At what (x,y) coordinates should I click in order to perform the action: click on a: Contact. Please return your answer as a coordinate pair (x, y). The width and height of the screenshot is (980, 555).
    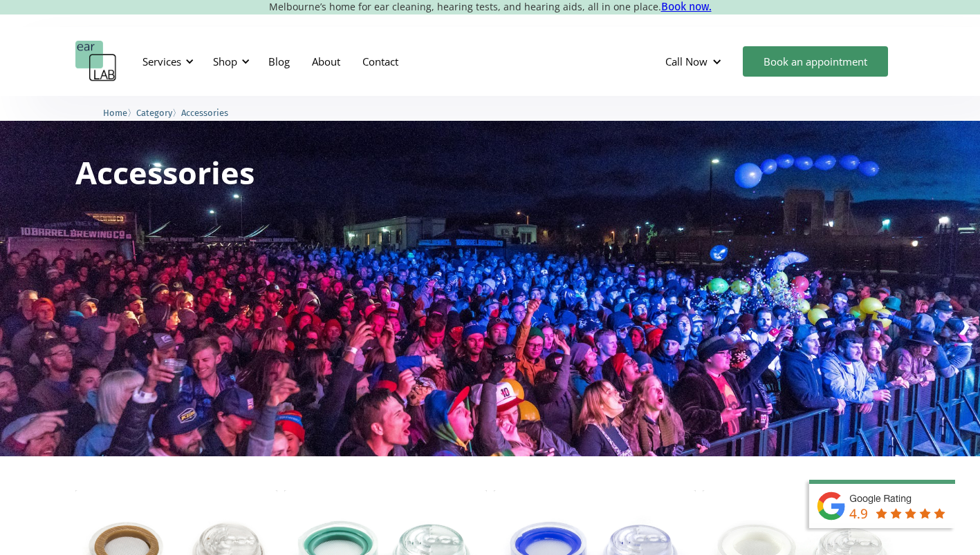
    Looking at the image, I should click on (380, 61).